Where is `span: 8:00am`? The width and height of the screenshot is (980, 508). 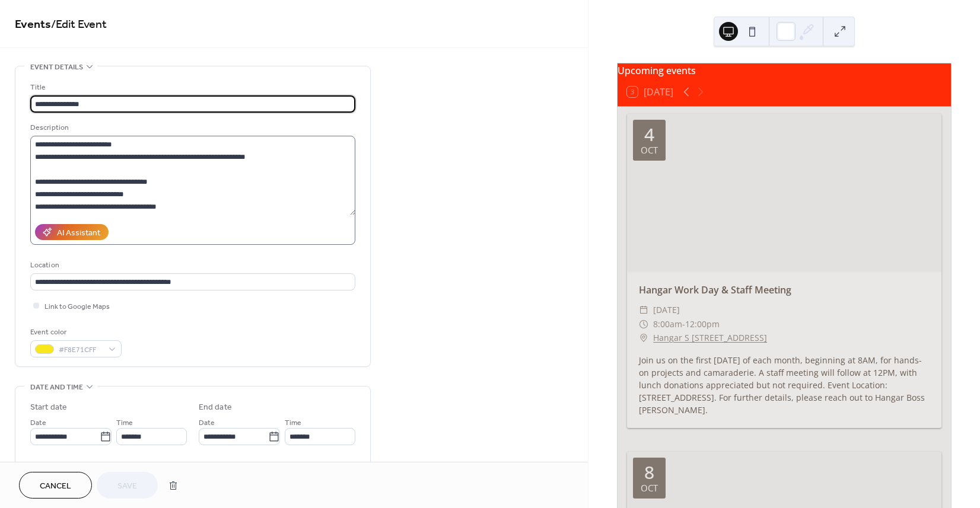
span: 8:00am is located at coordinates (667, 324).